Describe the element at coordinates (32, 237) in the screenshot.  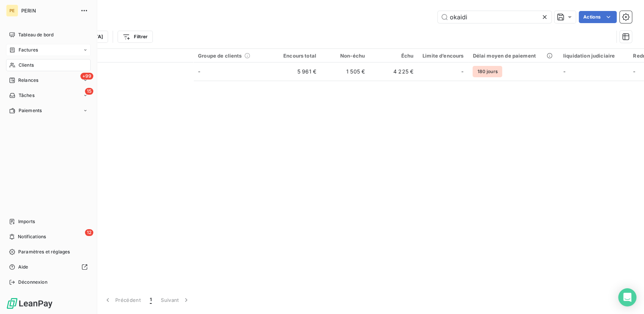
I see `span: Notifications` at that location.